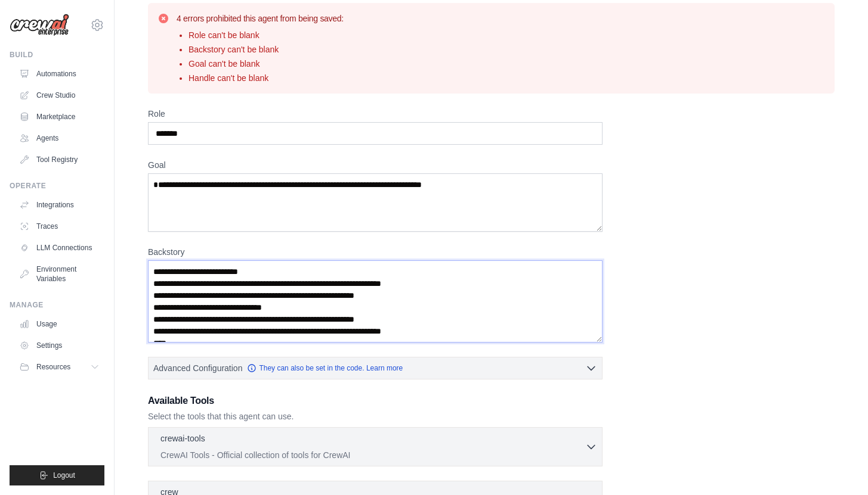 This screenshot has width=868, height=495. I want to click on a: Integrations, so click(59, 205).